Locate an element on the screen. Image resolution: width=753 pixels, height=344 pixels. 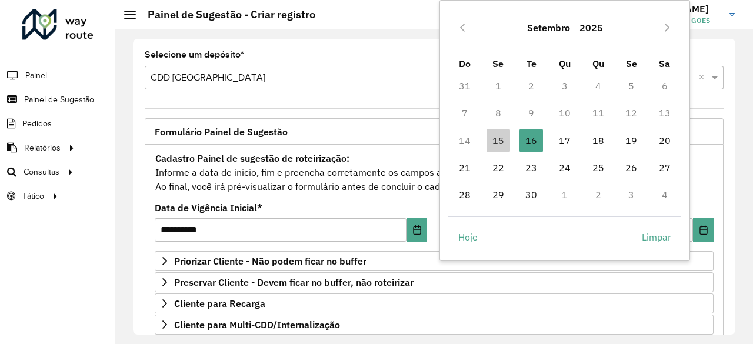
a: Priorizar Cliente - Não podem ficar no buffer is located at coordinates (434, 261).